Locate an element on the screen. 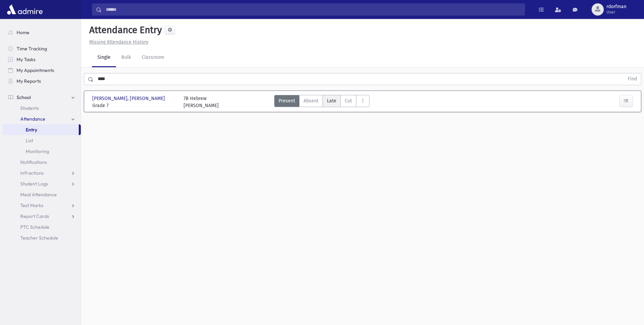  a: Students is located at coordinates (42, 108).